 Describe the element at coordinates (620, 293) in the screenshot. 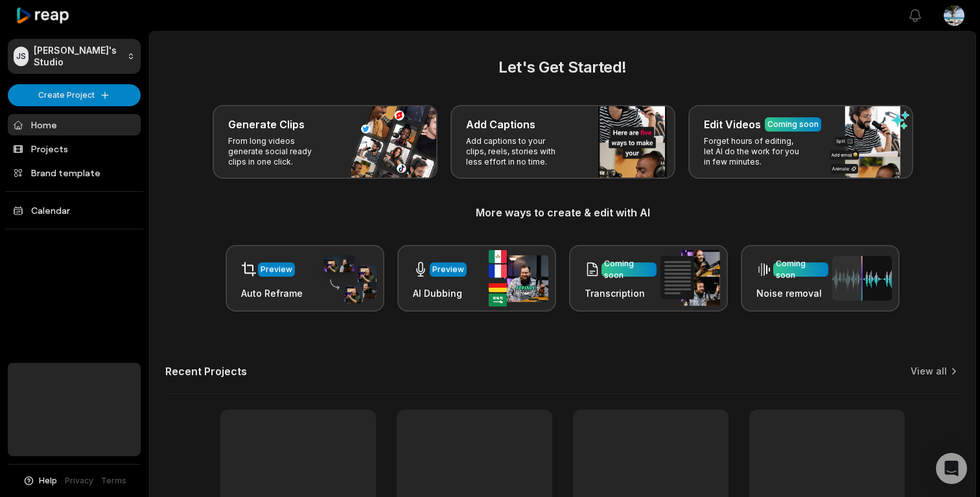

I see `h3: Transcription` at that location.